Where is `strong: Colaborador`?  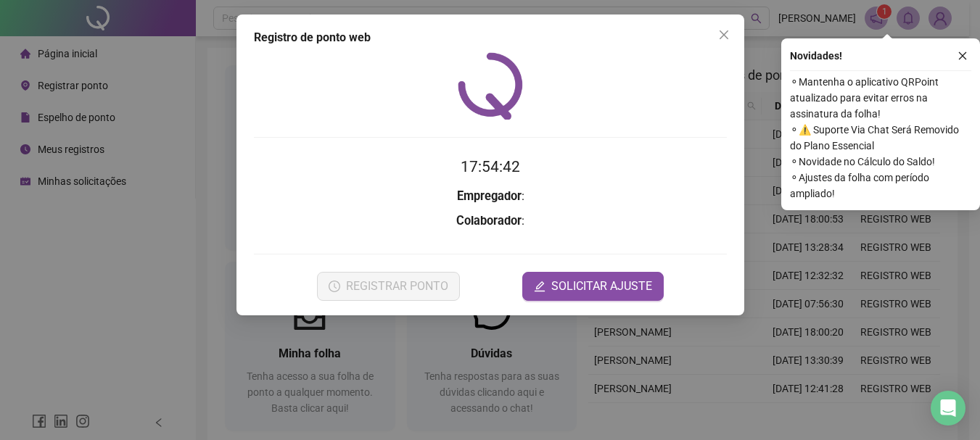 strong: Colaborador is located at coordinates (489, 220).